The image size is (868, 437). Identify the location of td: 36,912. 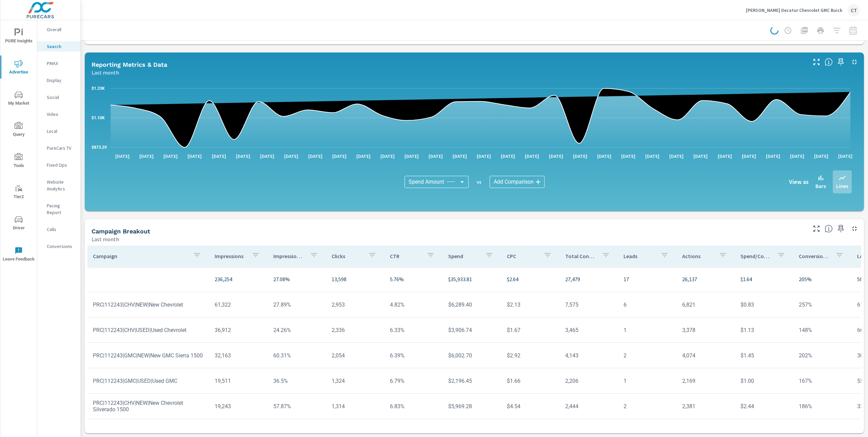
(239, 329).